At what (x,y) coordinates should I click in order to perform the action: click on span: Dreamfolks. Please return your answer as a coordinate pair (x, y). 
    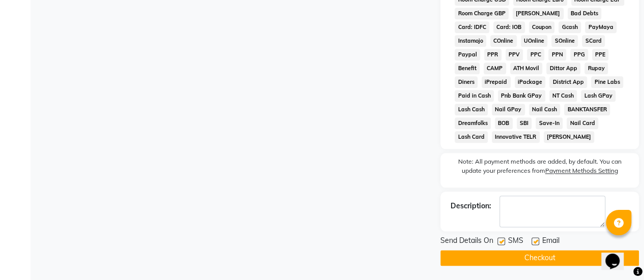
    Looking at the image, I should click on (472, 123).